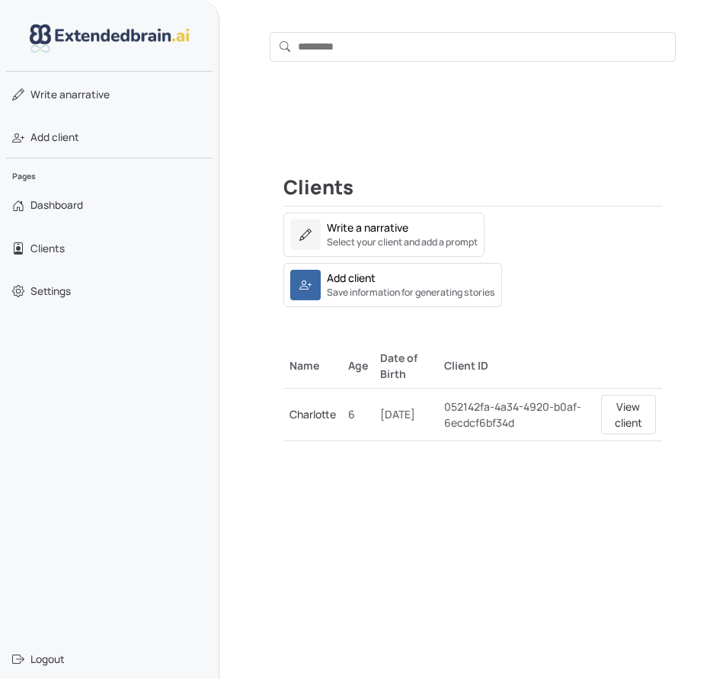 The height and width of the screenshot is (679, 726). What do you see at coordinates (48, 94) in the screenshot?
I see `span: Write a` at bounding box center [48, 94].